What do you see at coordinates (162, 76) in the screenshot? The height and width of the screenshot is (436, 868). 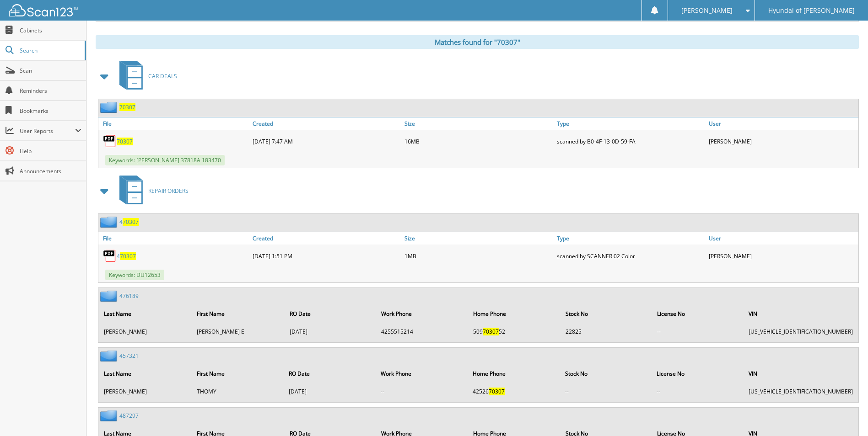 I see `span: CAR DEALS` at bounding box center [162, 76].